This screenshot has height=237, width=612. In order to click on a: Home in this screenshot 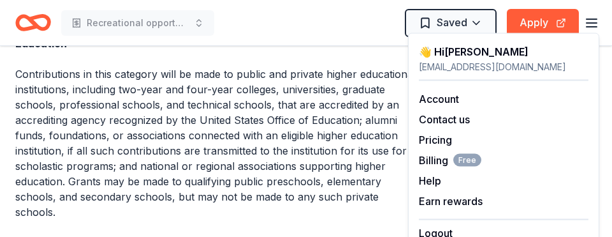, I will do `click(33, 22)`.